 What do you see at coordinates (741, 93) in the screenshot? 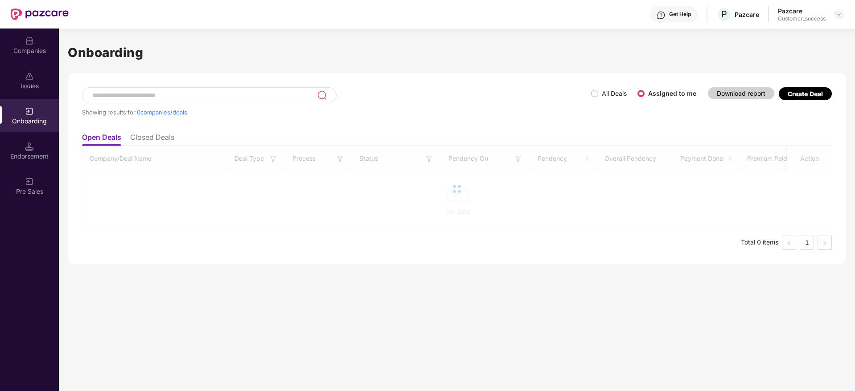
I see `button: Download report` at bounding box center [741, 93].